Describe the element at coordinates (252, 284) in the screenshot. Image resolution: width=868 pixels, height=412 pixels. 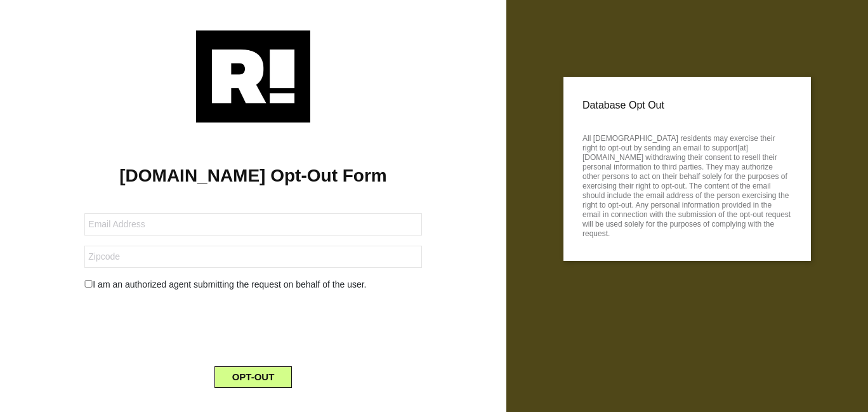
I see `div: I am an authorized agent submitting the request on behalf of the user.` at that location.